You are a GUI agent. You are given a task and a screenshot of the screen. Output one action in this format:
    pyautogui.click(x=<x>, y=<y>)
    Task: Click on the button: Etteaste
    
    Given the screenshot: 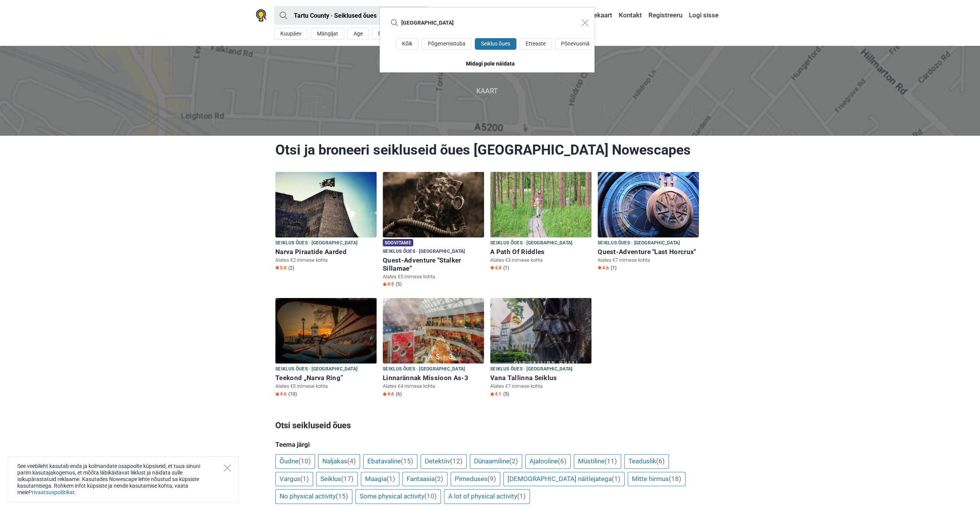 What is the action you would take?
    pyautogui.click(x=536, y=44)
    